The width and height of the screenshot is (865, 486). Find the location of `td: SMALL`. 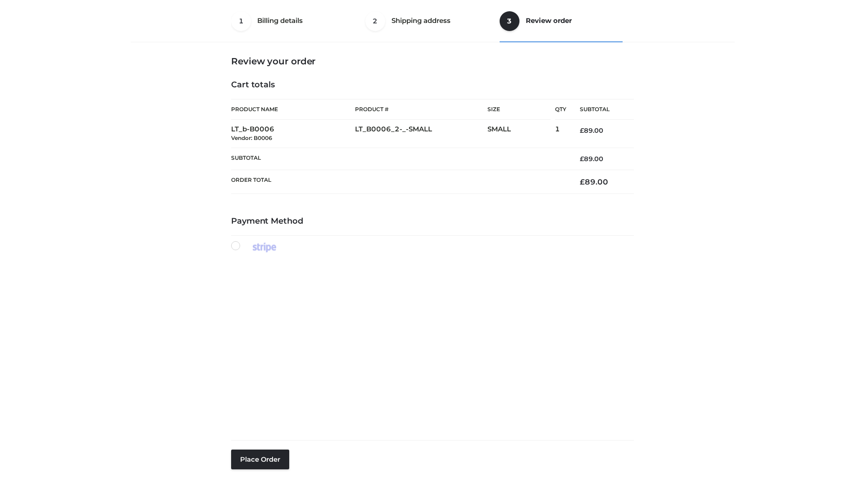

td: SMALL is located at coordinates (521, 134).